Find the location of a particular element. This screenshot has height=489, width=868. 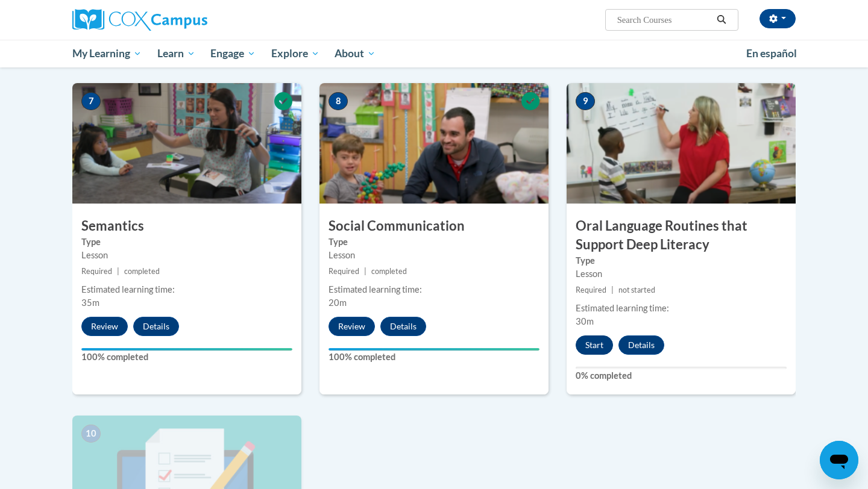

a: Cox Campus is located at coordinates (187, 20).